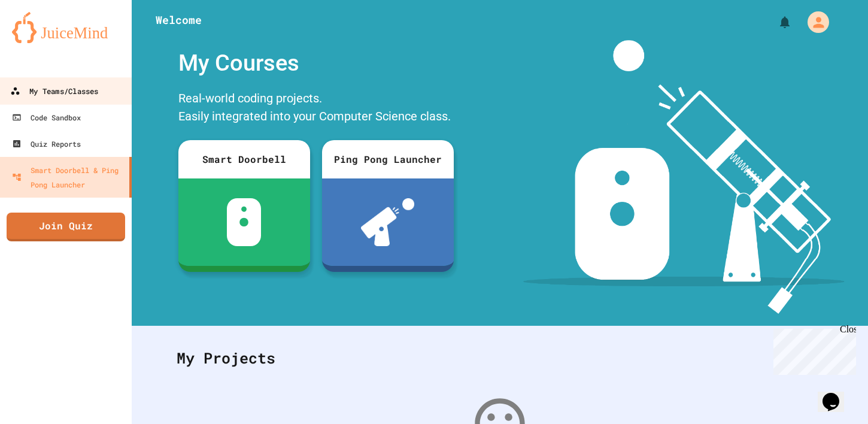 This screenshot has height=424, width=868. What do you see at coordinates (500, 358) in the screenshot?
I see `div: My Projects` at bounding box center [500, 358].